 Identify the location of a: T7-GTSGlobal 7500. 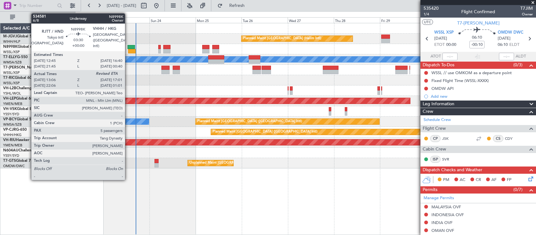
(20, 161).